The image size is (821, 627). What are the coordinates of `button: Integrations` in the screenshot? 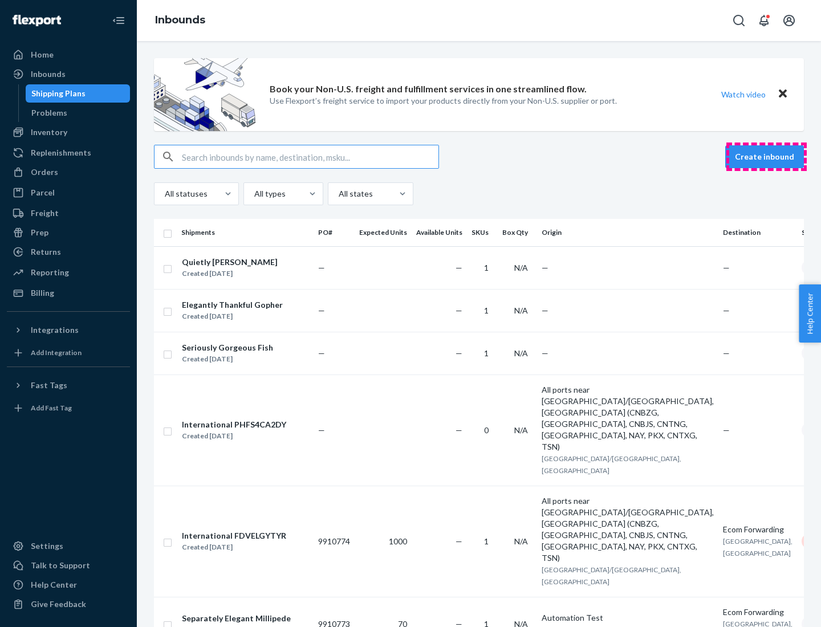 It's located at (68, 330).